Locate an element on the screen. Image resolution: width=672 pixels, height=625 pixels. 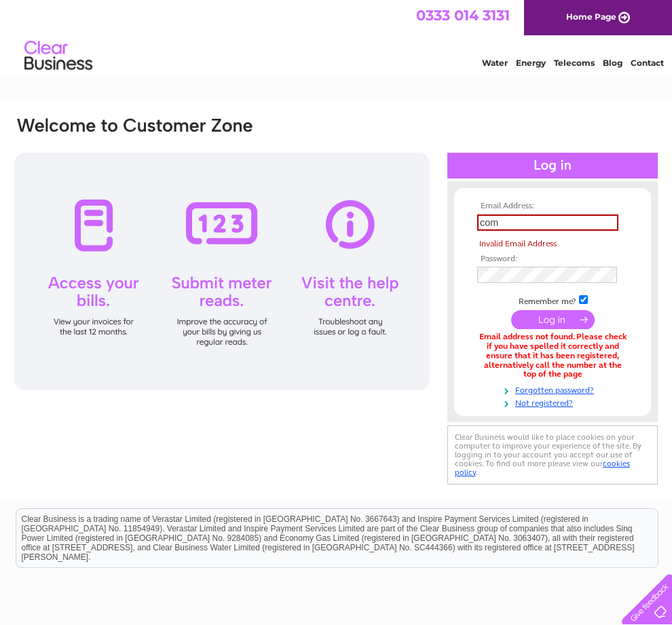
span: Invalid Email Address is located at coordinates (518, 244).